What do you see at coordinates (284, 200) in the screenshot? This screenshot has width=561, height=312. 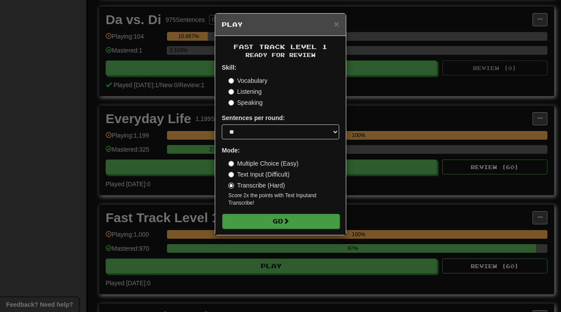 I see `small: Score 2x the points with Text Input and Transcribe !` at bounding box center [284, 200].